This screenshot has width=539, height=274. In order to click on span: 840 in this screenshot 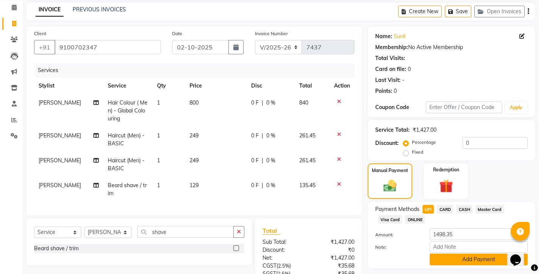, I will do `click(303, 103)`.